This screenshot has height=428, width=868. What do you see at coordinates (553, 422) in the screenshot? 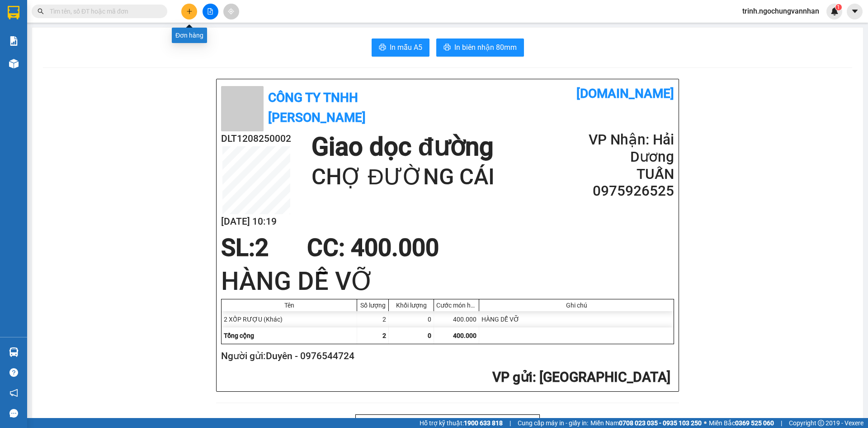
I see `span: Cung cấp máy in - giấy in:` at bounding box center [553, 422].